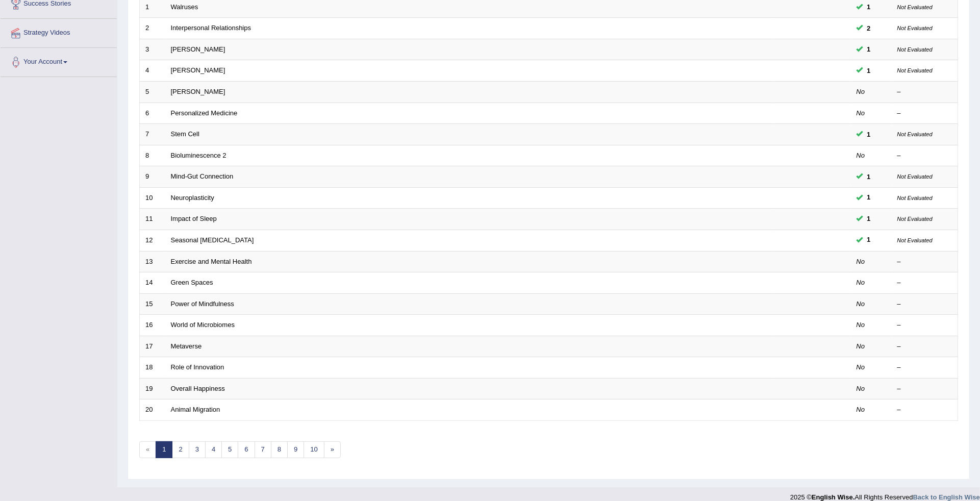  Describe the element at coordinates (203, 304) in the screenshot. I see `a: Power of Mindfulness` at that location.